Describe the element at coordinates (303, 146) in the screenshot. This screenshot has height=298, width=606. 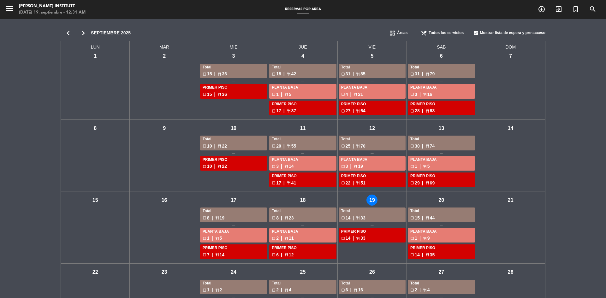
I see `div: 20 55` at that location.